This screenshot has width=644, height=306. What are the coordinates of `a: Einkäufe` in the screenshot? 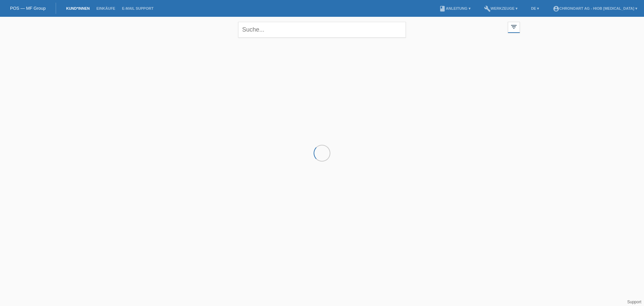 It's located at (106, 9).